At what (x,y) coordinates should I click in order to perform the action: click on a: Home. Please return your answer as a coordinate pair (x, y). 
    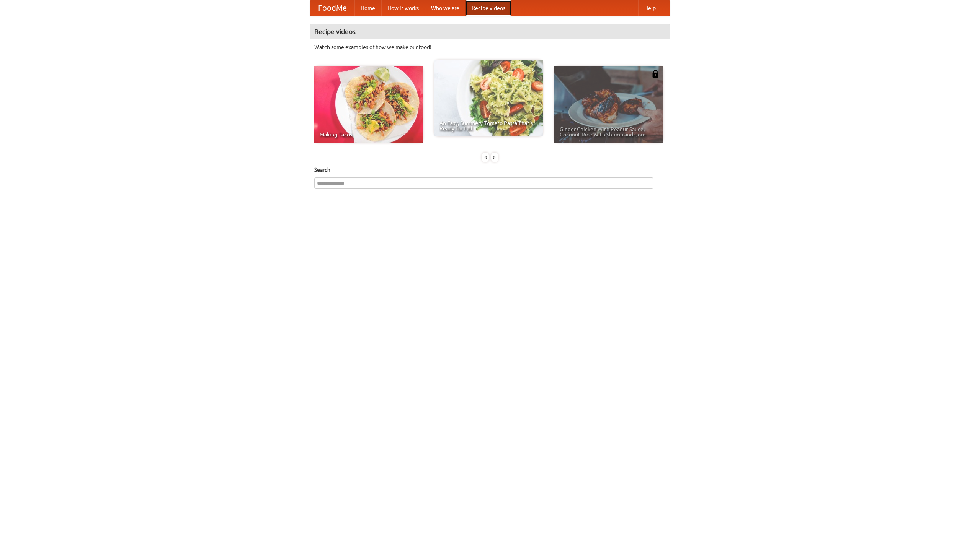
    Looking at the image, I should click on (368, 8).